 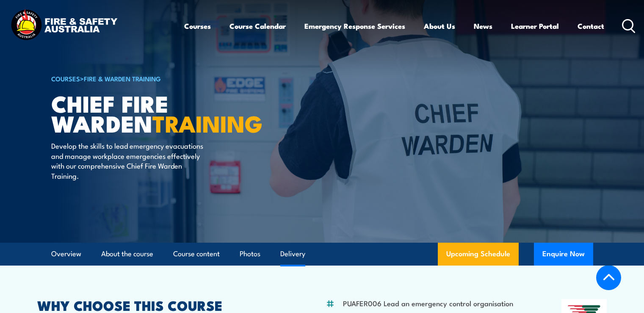 What do you see at coordinates (428, 303) in the screenshot?
I see `li: PUAFER006 Lead an emergency control organisation` at bounding box center [428, 303].